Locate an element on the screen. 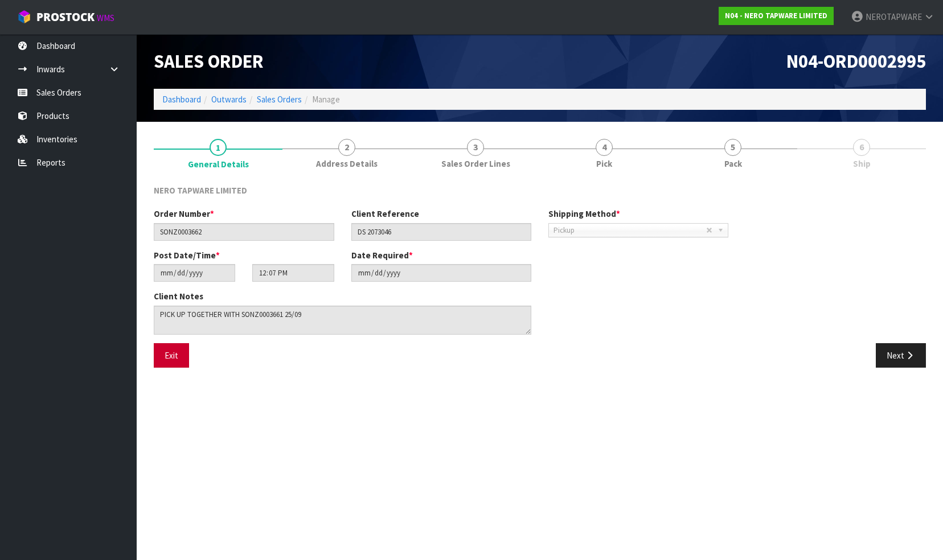 This screenshot has height=560, width=943. span: Address Details is located at coordinates (347, 163).